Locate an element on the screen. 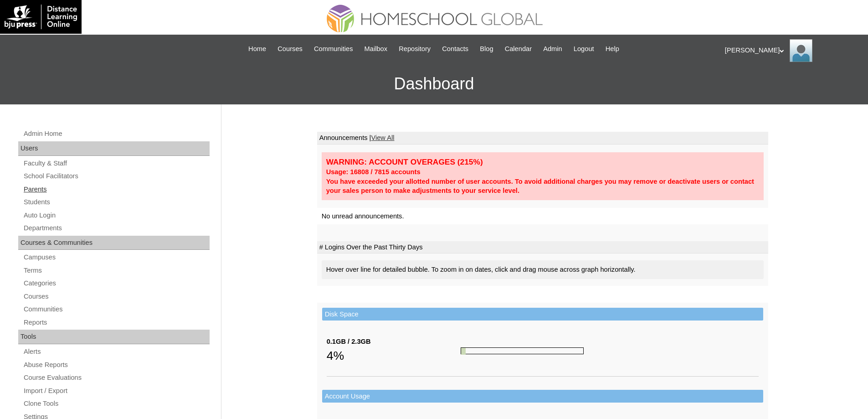 The image size is (868, 419). a: Calendar is located at coordinates (518, 49).